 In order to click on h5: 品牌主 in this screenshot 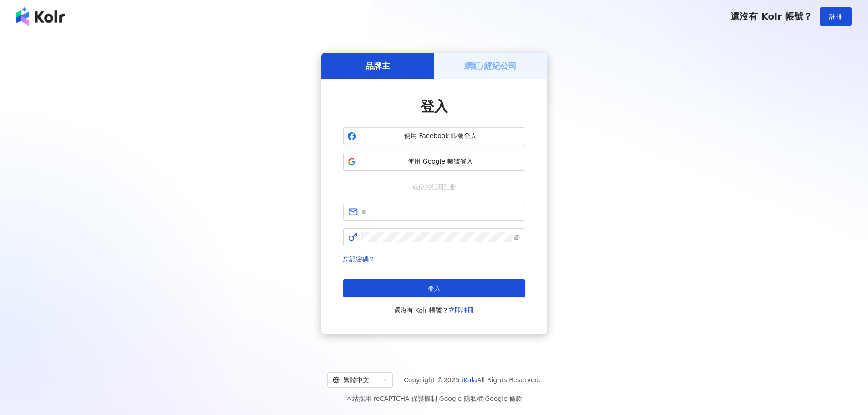, I will do `click(378, 65)`.